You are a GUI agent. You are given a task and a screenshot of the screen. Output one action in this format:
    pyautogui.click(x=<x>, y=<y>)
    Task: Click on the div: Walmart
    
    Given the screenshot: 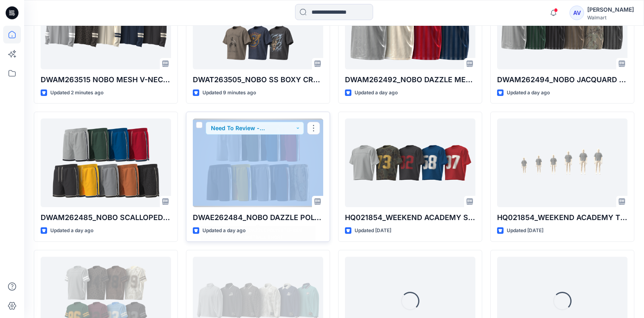 What is the action you would take?
    pyautogui.click(x=611, y=17)
    